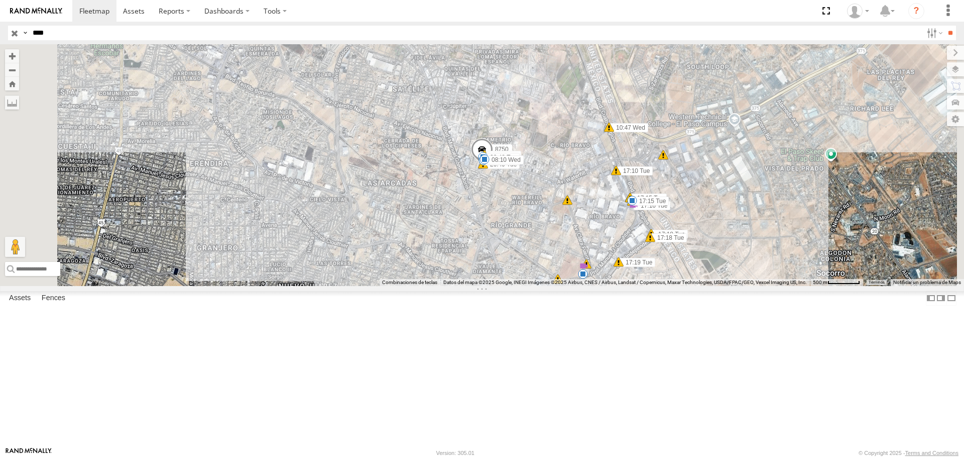 This screenshot has width=964, height=458. What do you see at coordinates (29, 453) in the screenshot?
I see `a: Visit our Website` at bounding box center [29, 453].